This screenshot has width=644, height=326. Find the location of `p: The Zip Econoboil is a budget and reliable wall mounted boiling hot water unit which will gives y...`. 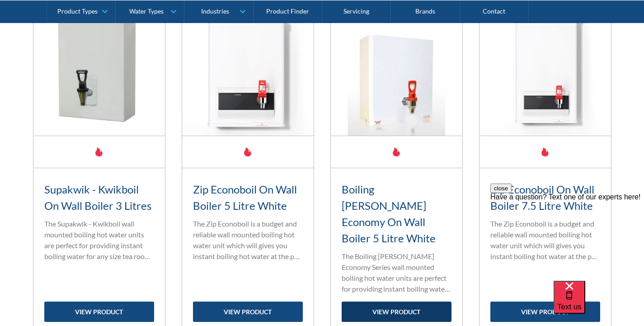

p: The Zip Econoboil is a budget and reliable wall mounted boiling hot water unit which will gives y... is located at coordinates (248, 240).